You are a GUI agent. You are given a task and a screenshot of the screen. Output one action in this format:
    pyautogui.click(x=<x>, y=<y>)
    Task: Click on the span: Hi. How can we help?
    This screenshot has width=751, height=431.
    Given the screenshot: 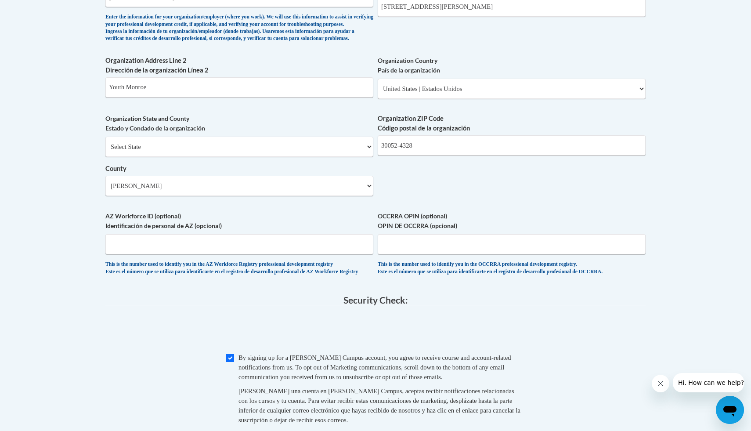 What is the action you would take?
    pyautogui.click(x=38, y=10)
    